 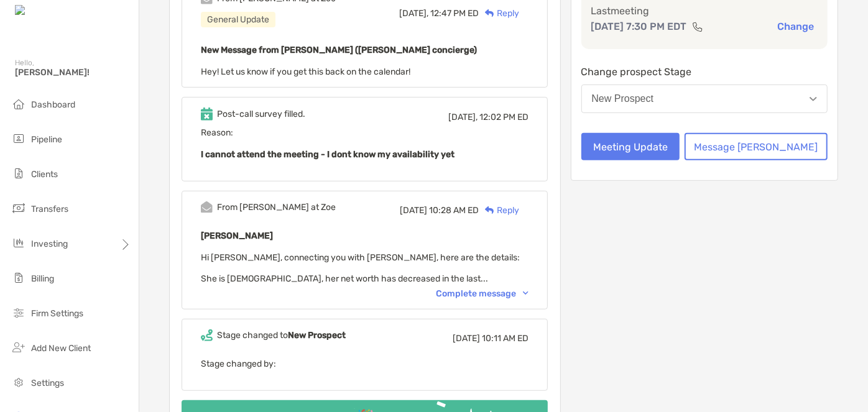 I want to click on img: communication type, so click(x=698, y=27).